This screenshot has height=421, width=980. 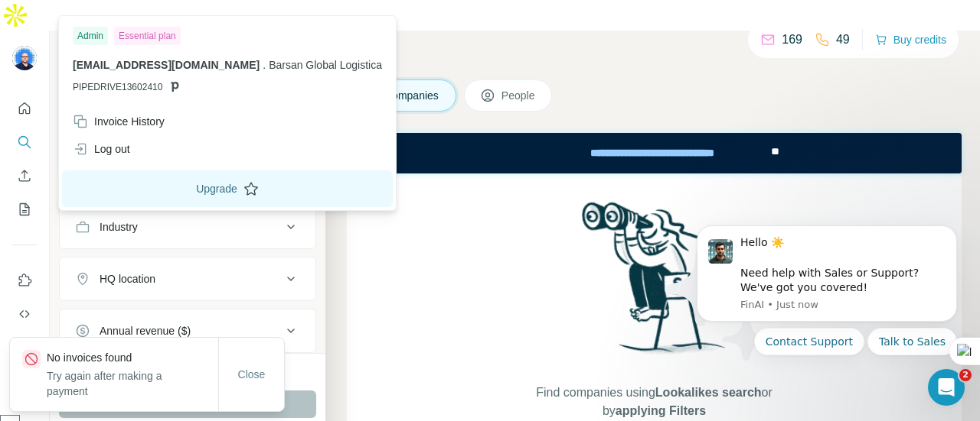 What do you see at coordinates (188, 227) in the screenshot?
I see `button: Industry` at bounding box center [188, 227].